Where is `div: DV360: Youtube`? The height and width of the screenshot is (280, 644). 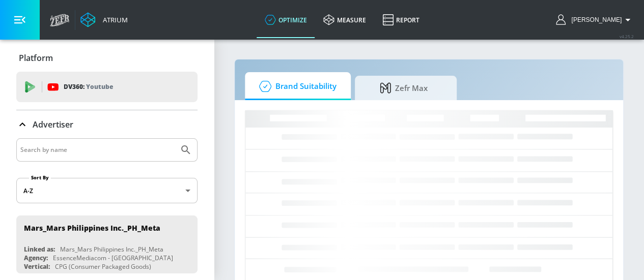 div: DV360: Youtube is located at coordinates (107, 87).